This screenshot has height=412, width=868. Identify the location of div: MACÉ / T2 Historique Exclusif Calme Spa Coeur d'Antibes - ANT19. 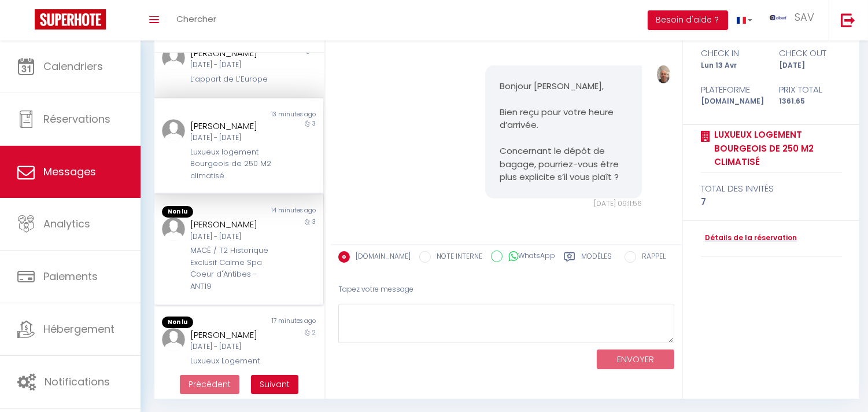
(232, 268).